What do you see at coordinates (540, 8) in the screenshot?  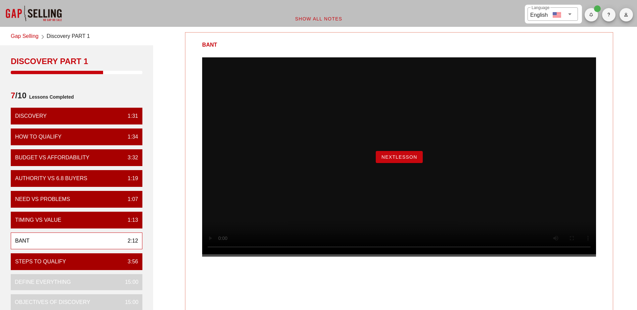 I see `label: Language` at bounding box center [540, 8].